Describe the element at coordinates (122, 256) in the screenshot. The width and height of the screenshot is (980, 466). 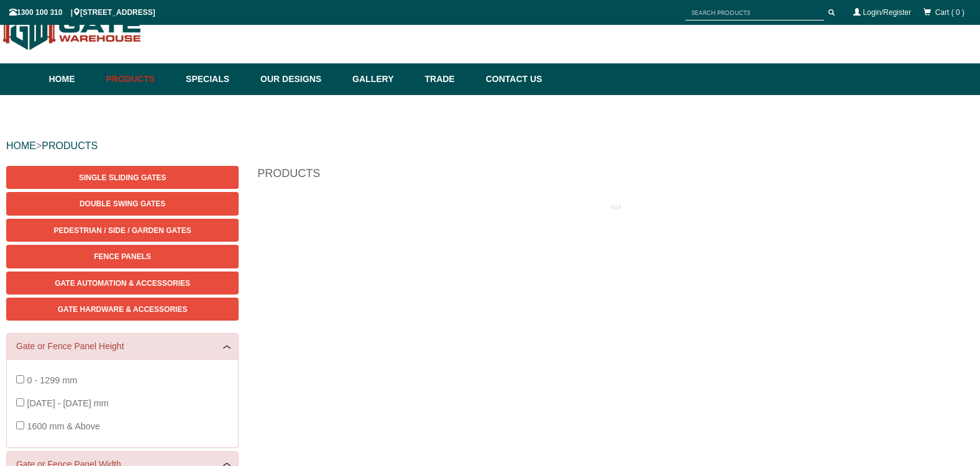
I see `a: Fence Panels` at that location.